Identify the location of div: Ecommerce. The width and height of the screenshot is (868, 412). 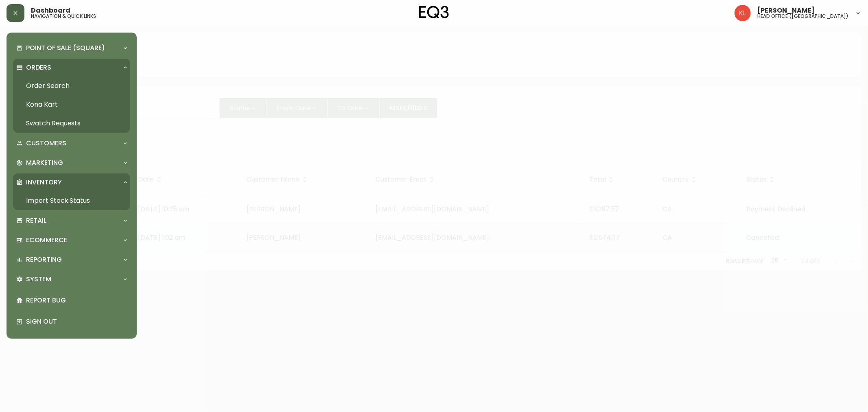
(72, 240).